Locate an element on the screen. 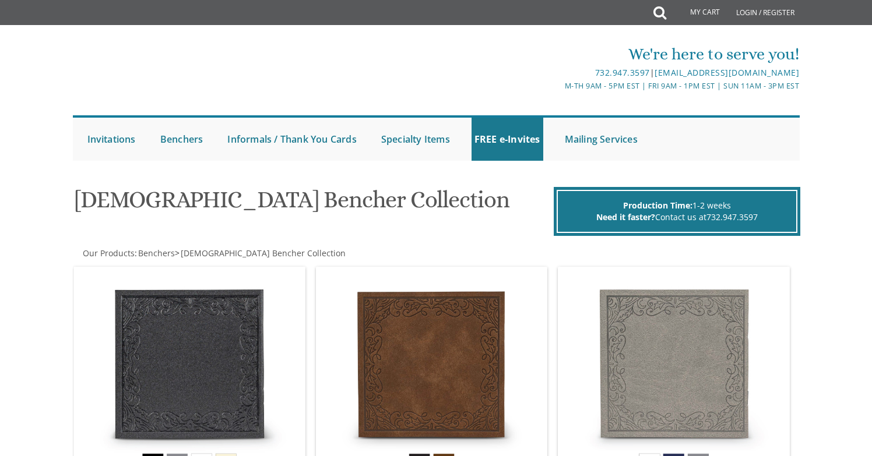 This screenshot has height=456, width=872. div: We're here to serve you! is located at coordinates (557, 54).